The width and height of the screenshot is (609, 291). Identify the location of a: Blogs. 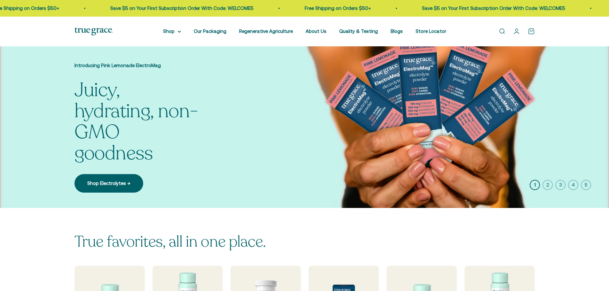
(397, 31).